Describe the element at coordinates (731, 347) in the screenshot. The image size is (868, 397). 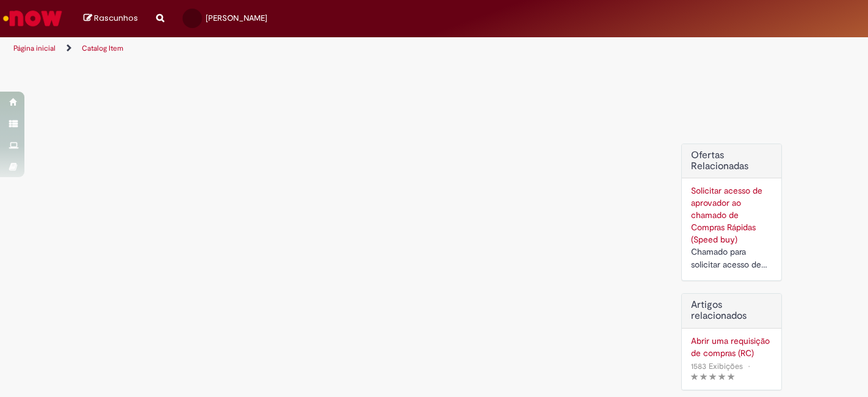
I see `a: Abrir uma requisição de compras (RC)` at that location.